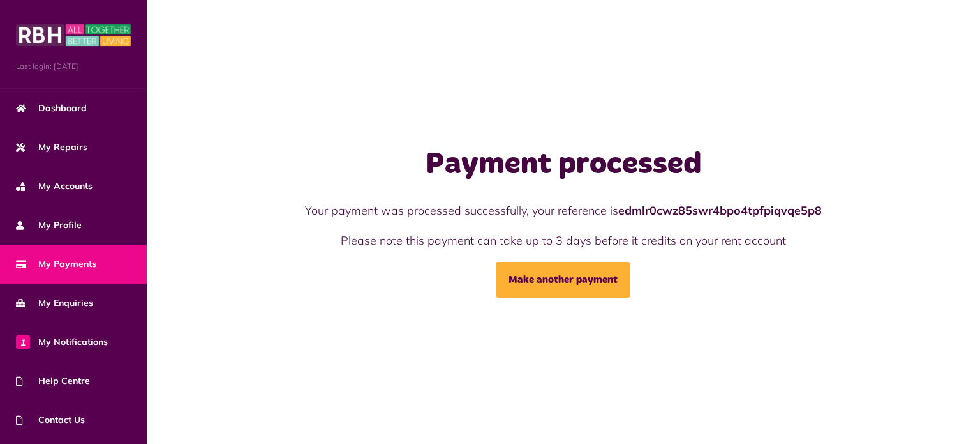 The height and width of the screenshot is (444, 980). I want to click on span: My Enquiries, so click(54, 303).